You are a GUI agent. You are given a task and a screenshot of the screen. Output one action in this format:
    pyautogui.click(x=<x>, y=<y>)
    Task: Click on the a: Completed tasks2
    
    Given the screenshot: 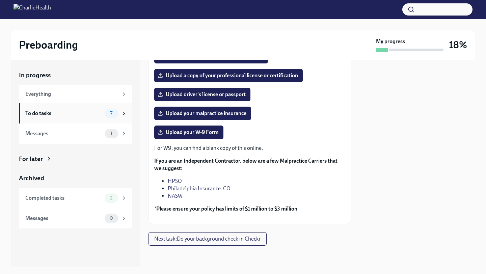 What is the action you would take?
    pyautogui.click(x=76, y=198)
    